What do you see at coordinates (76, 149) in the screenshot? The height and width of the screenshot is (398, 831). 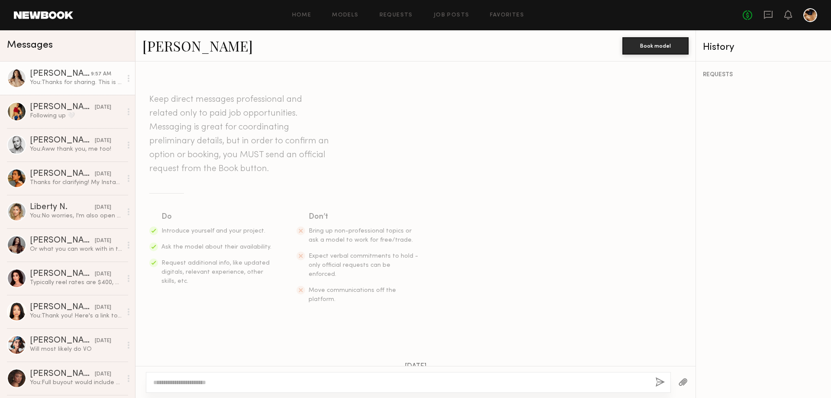 I see `div: You: Aww thank you, me too!` at bounding box center [76, 149].